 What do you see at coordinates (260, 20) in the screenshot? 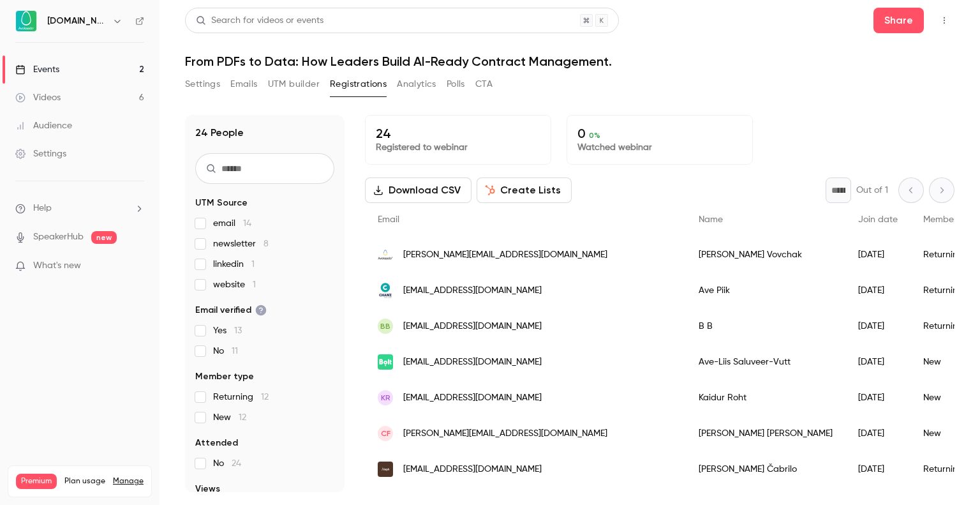
I see `div: Search for videos or events` at bounding box center [260, 20].